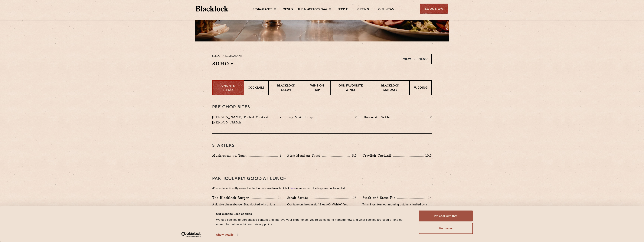 The width and height of the screenshot is (644, 242). What do you see at coordinates (363, 10) in the screenshot?
I see `a: Gifting` at bounding box center [363, 10].